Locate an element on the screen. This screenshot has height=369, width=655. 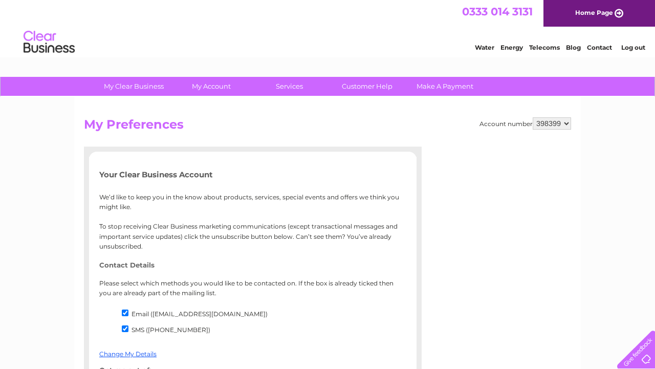
a: 0333 014 3131 is located at coordinates (498, 11).